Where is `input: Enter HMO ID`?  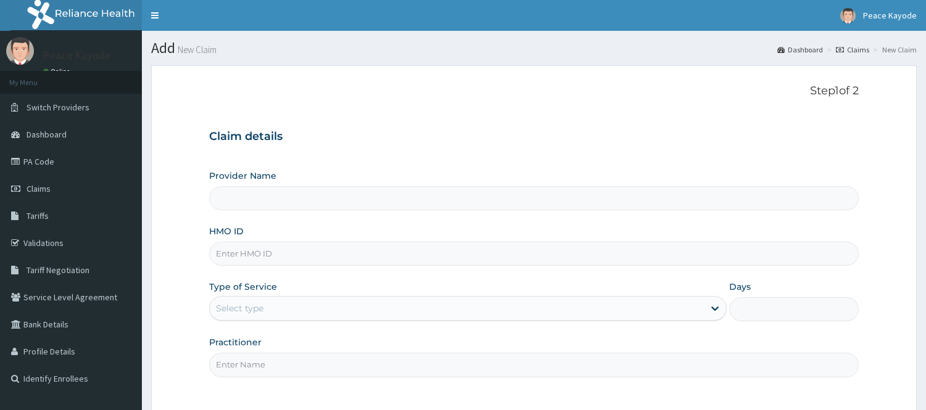 input: Enter HMO ID is located at coordinates (533, 253).